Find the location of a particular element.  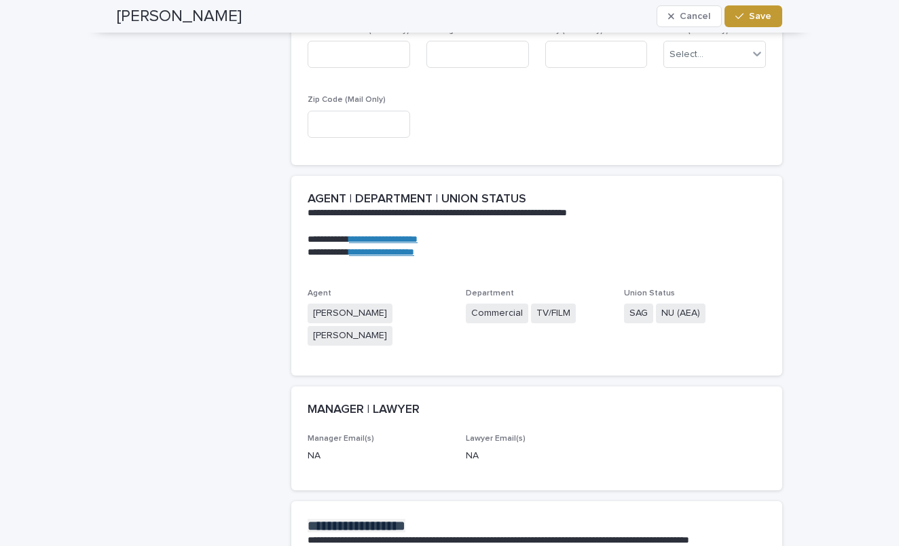

span: TV/FILM is located at coordinates (554, 313).